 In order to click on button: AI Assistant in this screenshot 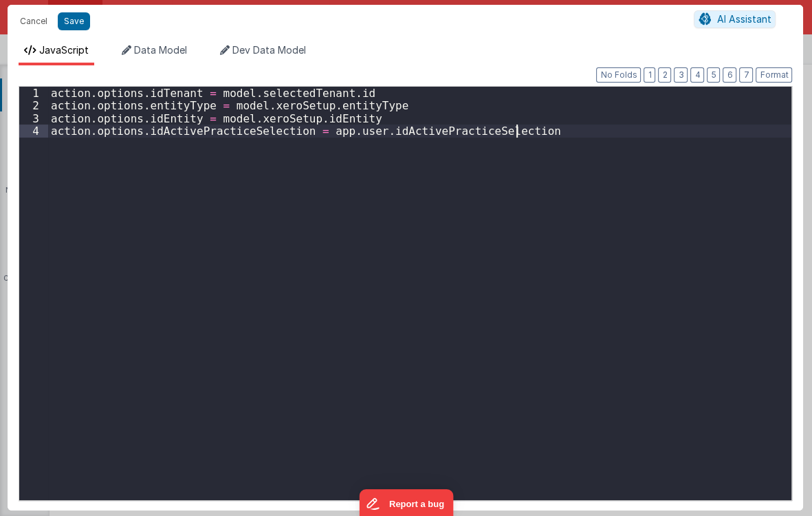, I will do `click(734, 20)`.